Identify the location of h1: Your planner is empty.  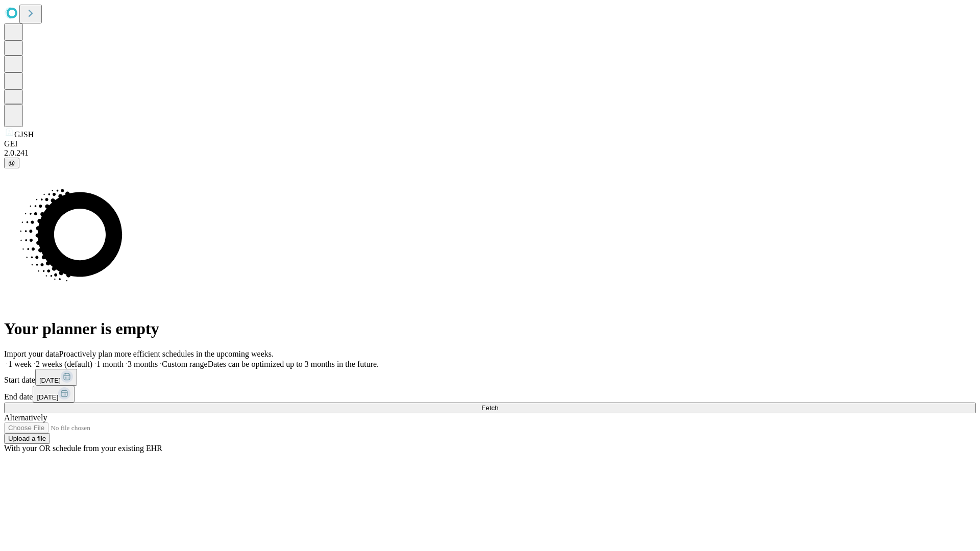
(490, 328).